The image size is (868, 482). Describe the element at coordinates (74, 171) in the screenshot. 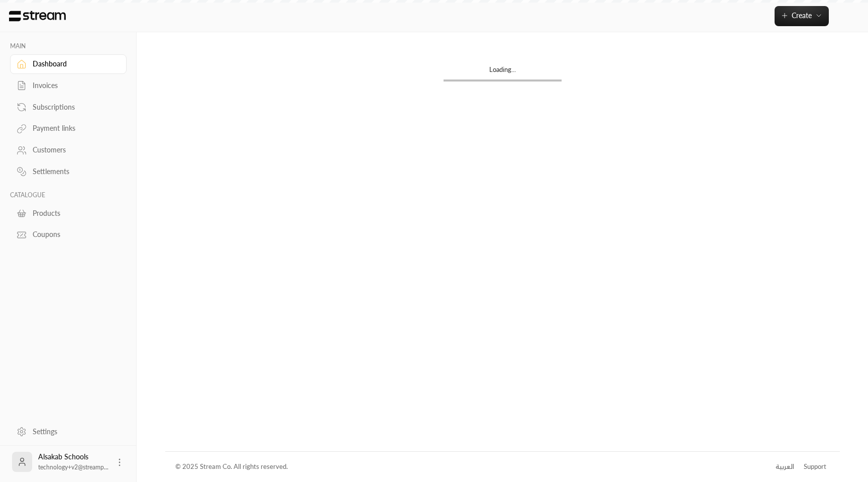

I see `div: Settlements` at that location.